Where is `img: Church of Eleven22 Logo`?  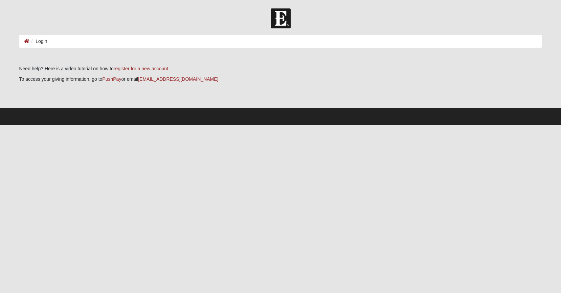
img: Church of Eleven22 Logo is located at coordinates (281, 18).